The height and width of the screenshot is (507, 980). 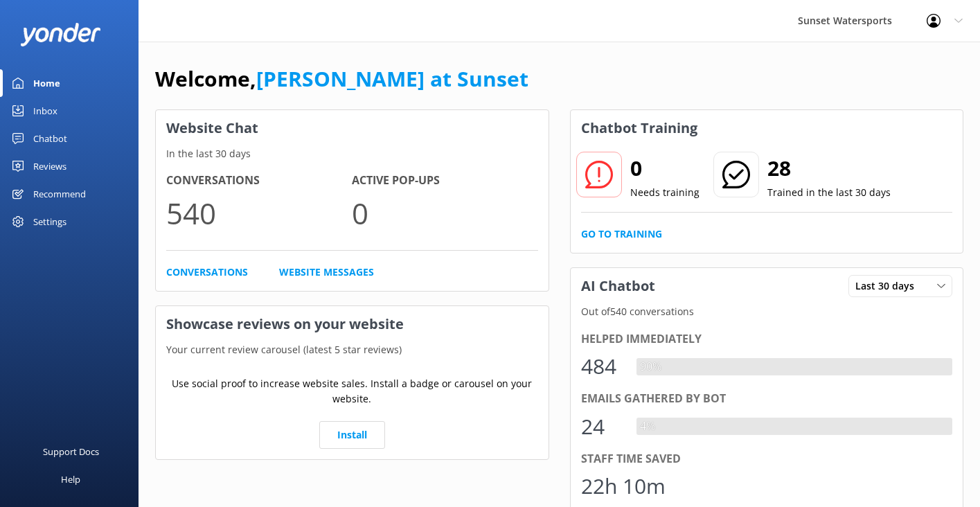 What do you see at coordinates (50, 166) in the screenshot?
I see `div: Reviews` at bounding box center [50, 166].